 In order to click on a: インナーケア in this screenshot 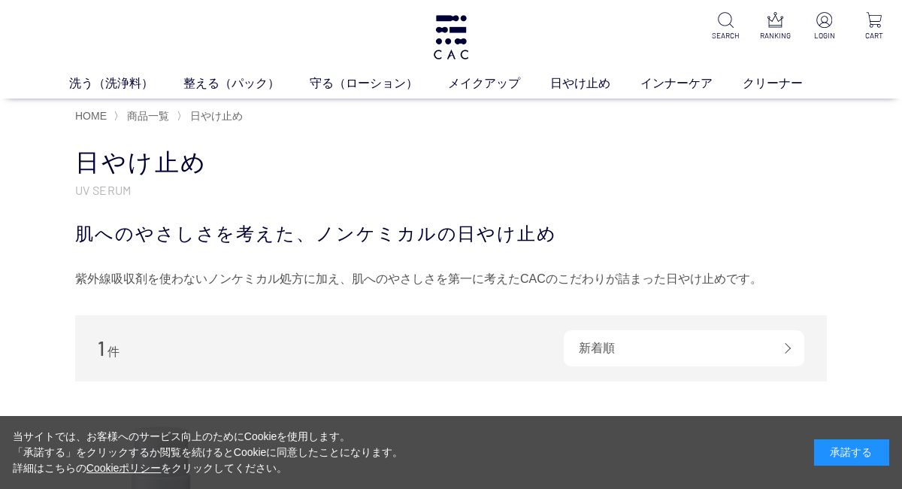, I will do `click(692, 83)`.